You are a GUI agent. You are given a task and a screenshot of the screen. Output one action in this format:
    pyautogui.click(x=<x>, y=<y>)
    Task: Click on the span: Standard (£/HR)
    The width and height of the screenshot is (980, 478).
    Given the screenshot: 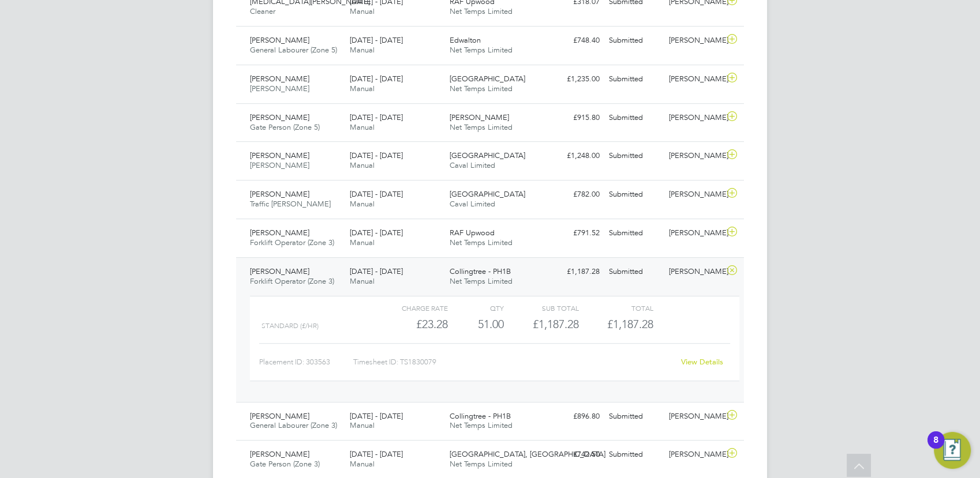 What is the action you would take?
    pyautogui.click(x=290, y=326)
    